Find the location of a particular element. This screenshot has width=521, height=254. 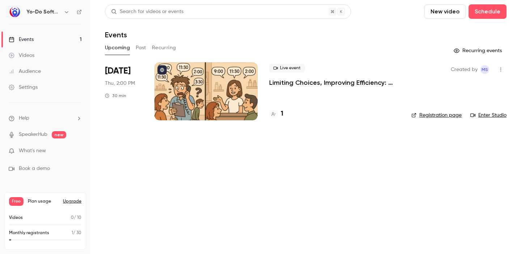

button: Recurring is located at coordinates (164, 48).